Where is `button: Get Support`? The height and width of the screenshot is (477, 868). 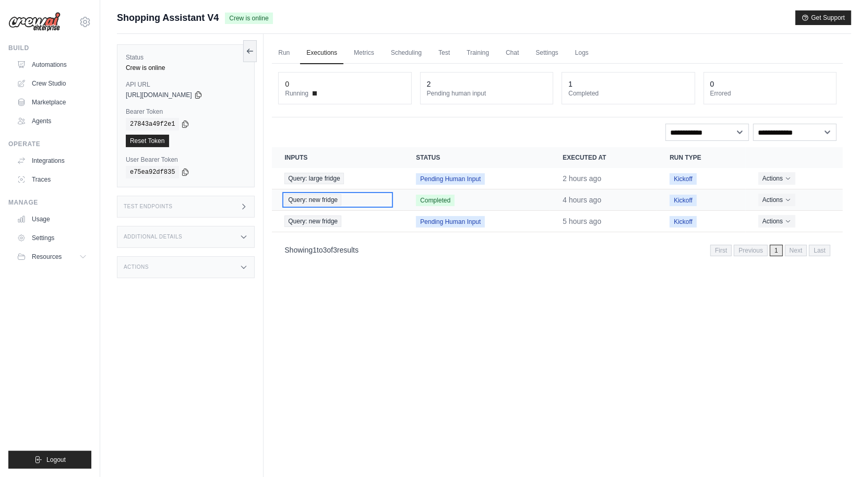
button: Get Support is located at coordinates (824, 17).